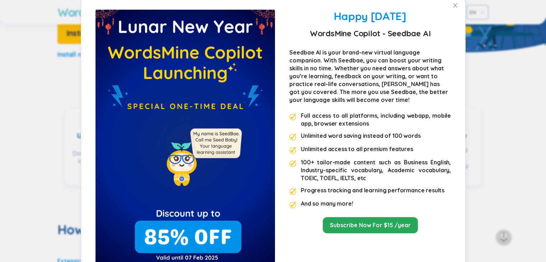 The image size is (546, 262). I want to click on strong: WordsMine Copilot - Seedbae AI, so click(370, 33).